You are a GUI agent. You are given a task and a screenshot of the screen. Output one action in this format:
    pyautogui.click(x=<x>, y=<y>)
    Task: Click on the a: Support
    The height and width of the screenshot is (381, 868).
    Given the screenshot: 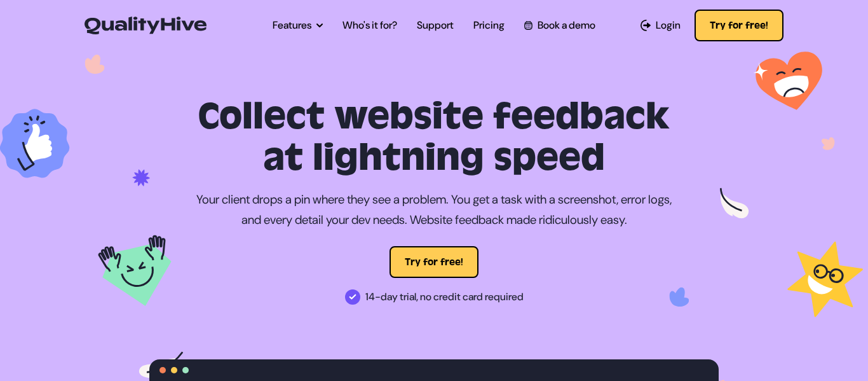 What is the action you would take?
    pyautogui.click(x=435, y=25)
    